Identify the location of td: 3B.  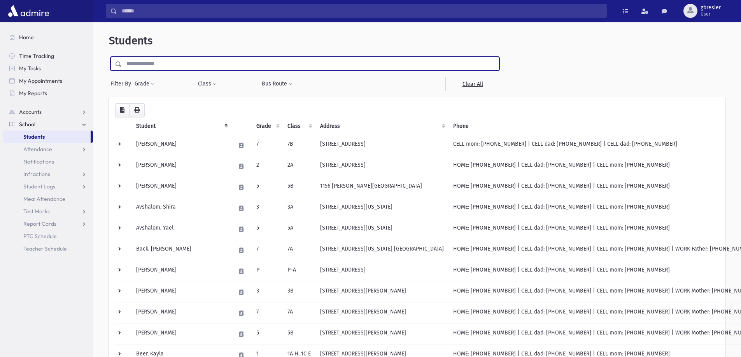
(299, 292).